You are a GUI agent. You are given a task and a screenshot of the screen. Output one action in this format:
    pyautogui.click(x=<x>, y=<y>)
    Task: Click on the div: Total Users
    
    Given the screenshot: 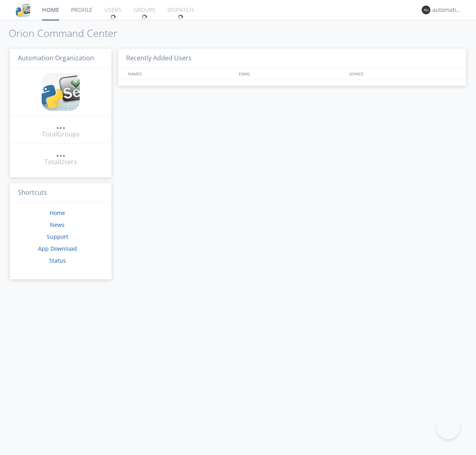 What is the action you would take?
    pyautogui.click(x=61, y=162)
    